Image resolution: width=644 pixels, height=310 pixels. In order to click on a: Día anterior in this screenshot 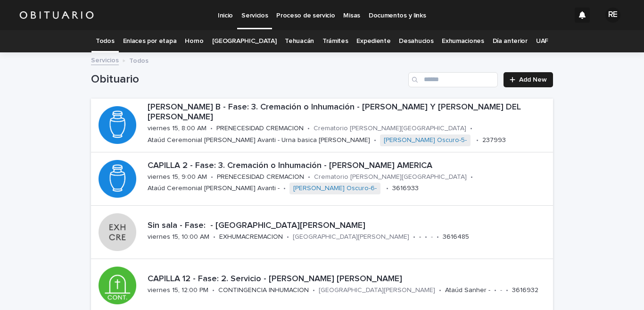, I will do `click(510, 41)`.